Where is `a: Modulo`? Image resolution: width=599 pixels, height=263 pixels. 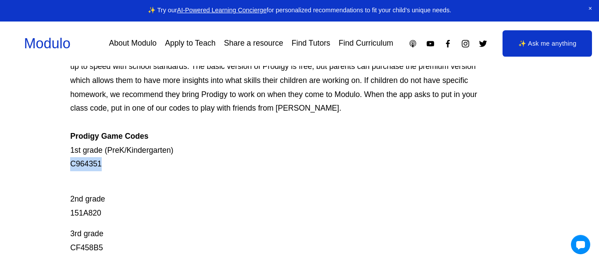
a: Modulo is located at coordinates (47, 43).